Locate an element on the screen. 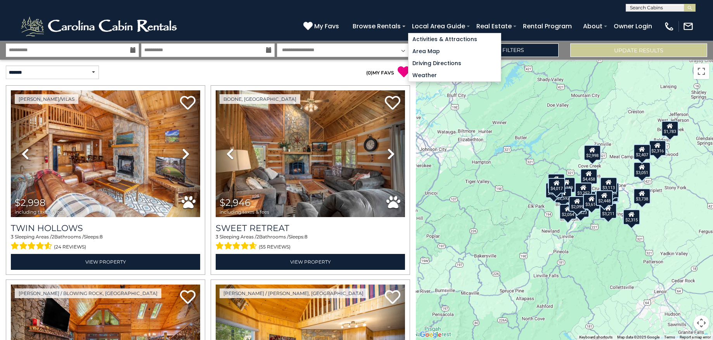  a: Terms (opens in new tab) is located at coordinates (670, 337).